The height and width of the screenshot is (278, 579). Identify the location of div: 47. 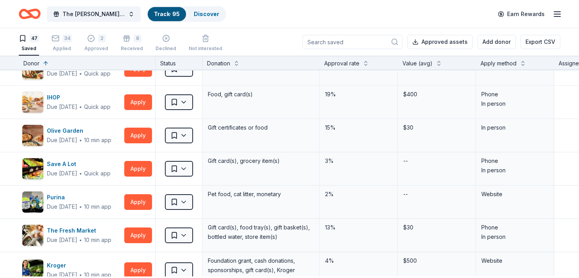
(34, 38).